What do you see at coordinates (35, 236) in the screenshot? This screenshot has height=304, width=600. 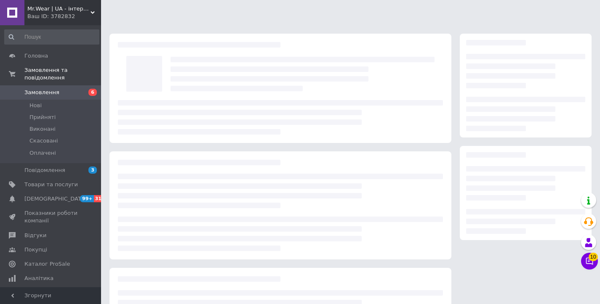 I see `span: Відгуки` at bounding box center [35, 236].